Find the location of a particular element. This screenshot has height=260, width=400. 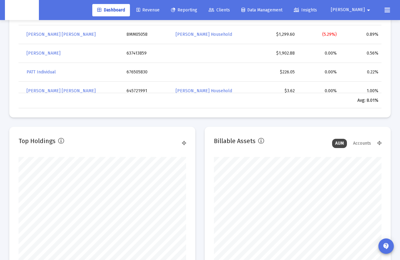

a: PATT Individual is located at coordinates (41, 72).